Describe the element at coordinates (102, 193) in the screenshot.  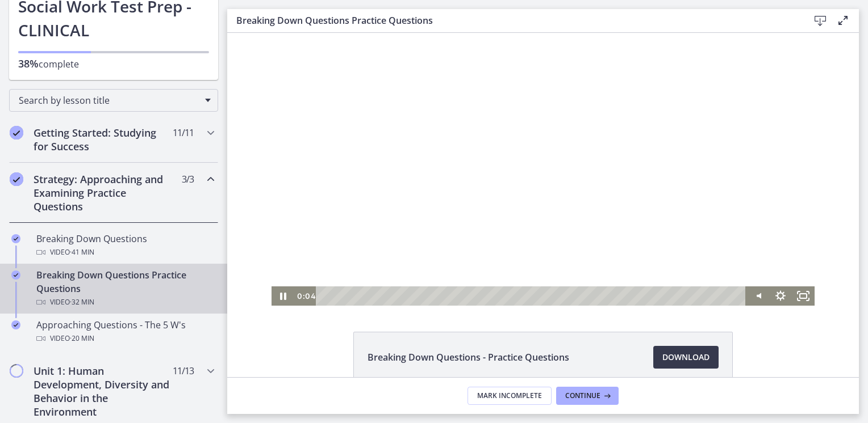
I see `h2: Strategy: Approaching and Examining Practice Questions` at that location.